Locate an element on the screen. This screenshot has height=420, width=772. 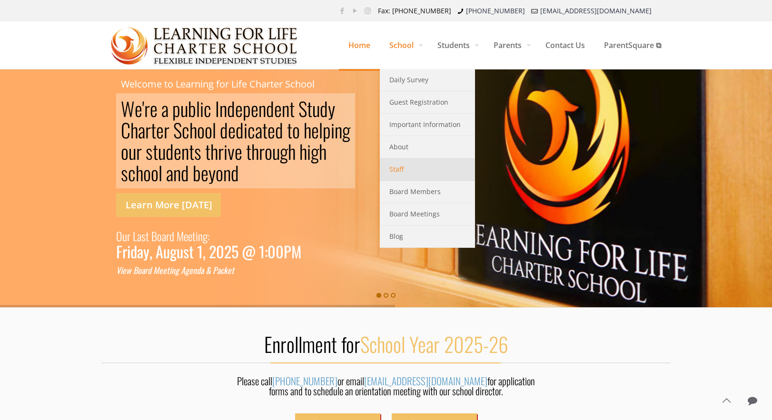
a: Important Information is located at coordinates (427, 125).